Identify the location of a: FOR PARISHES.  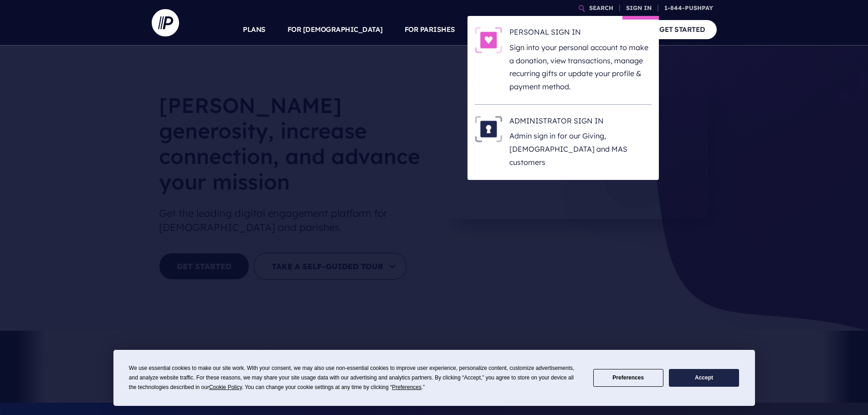
(429, 30).